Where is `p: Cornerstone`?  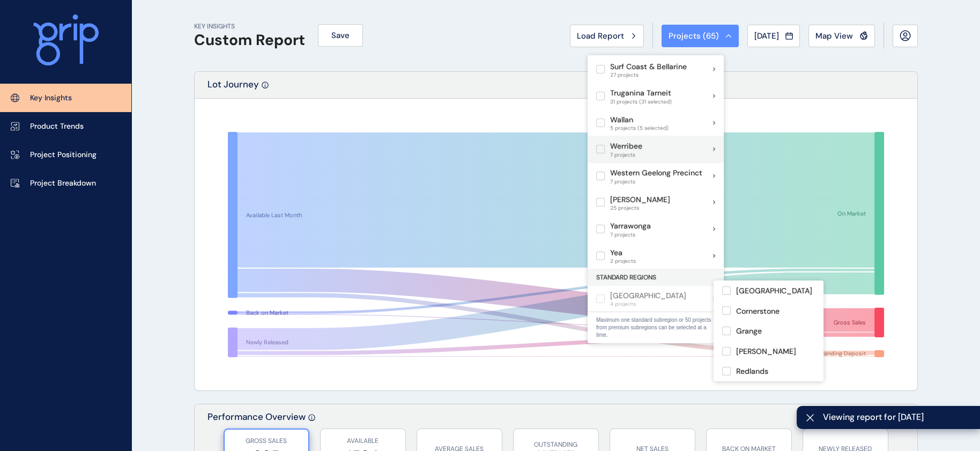 p: Cornerstone is located at coordinates (757, 311).